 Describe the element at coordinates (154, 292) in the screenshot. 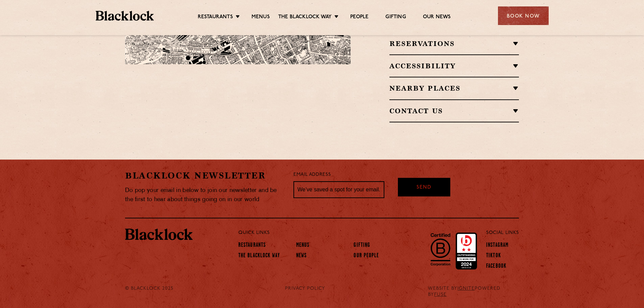

I see `div: © Blacklock 2025` at that location.